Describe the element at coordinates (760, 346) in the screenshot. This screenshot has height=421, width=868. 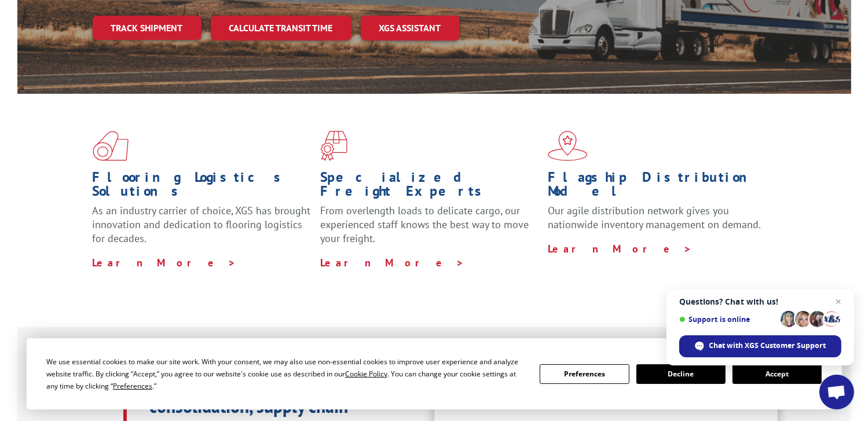
I see `div: Chat with XGS Customer Support` at that location.